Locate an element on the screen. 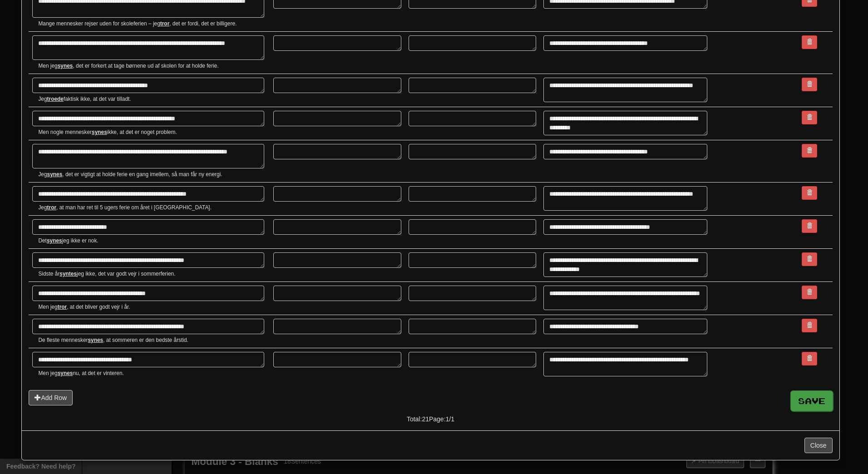  button: Add Row is located at coordinates (50, 397).